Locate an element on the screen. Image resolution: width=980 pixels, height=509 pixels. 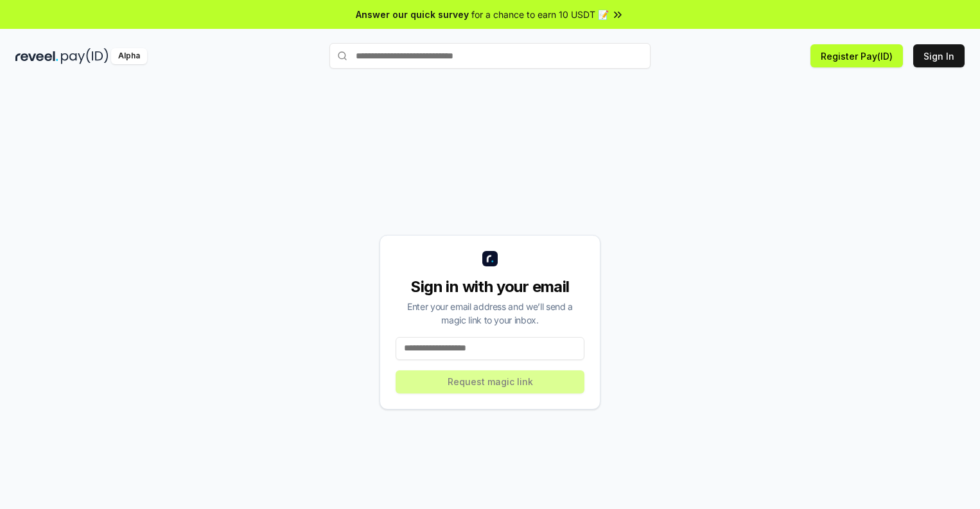
span: for a chance to earn 10 USDT 📝 is located at coordinates (540, 14).